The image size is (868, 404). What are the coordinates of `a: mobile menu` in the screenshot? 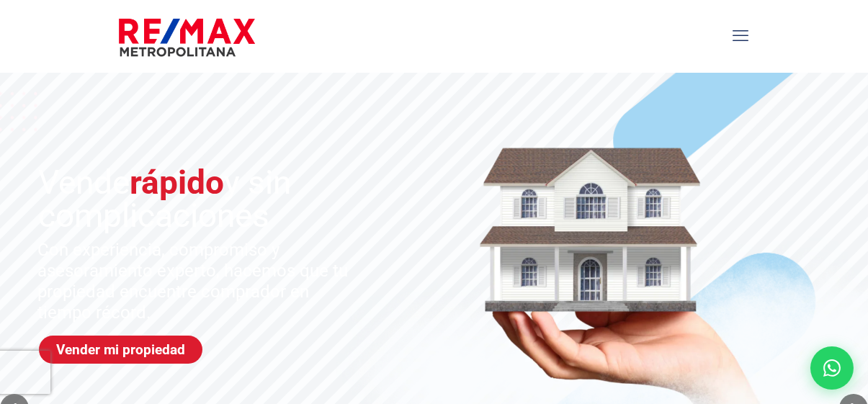 It's located at (741, 36).